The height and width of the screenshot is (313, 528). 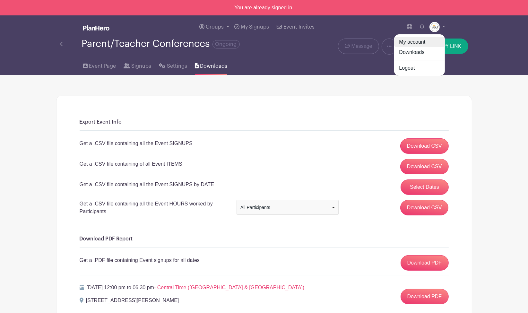 I want to click on p: Get a .PDF file containing Event signups for all dates, so click(x=140, y=260).